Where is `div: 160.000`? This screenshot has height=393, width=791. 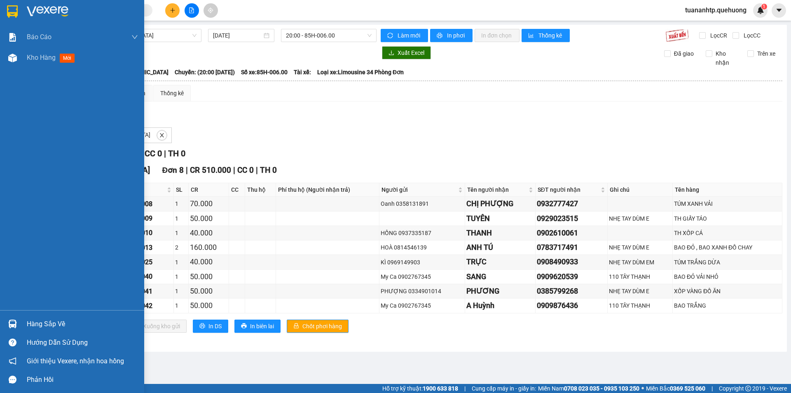 div: 160.000 is located at coordinates (209, 247).